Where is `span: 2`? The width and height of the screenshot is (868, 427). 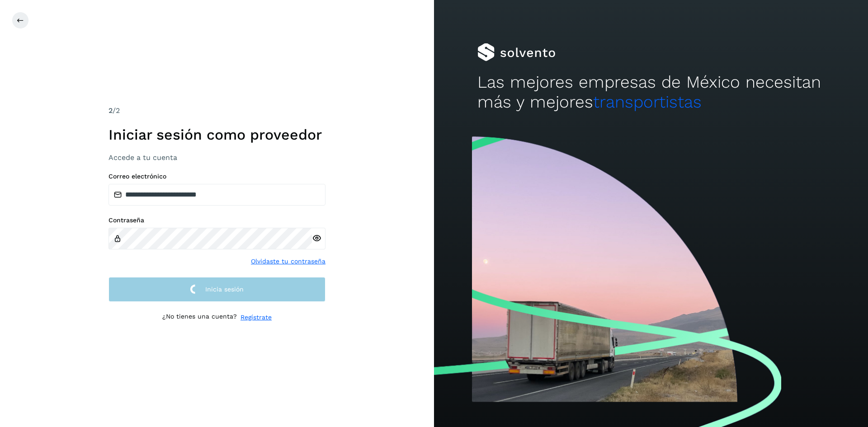 span: 2 is located at coordinates (110, 110).